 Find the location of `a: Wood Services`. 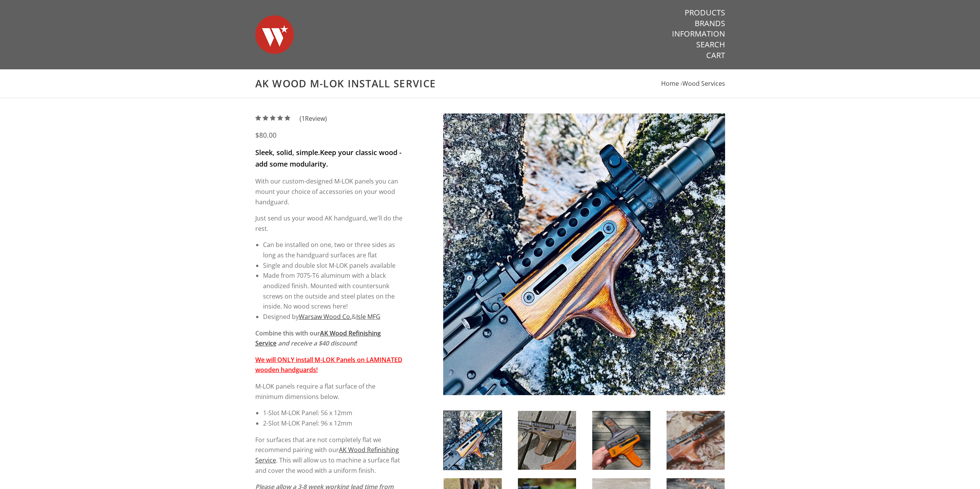

a: Wood Services is located at coordinates (703, 83).